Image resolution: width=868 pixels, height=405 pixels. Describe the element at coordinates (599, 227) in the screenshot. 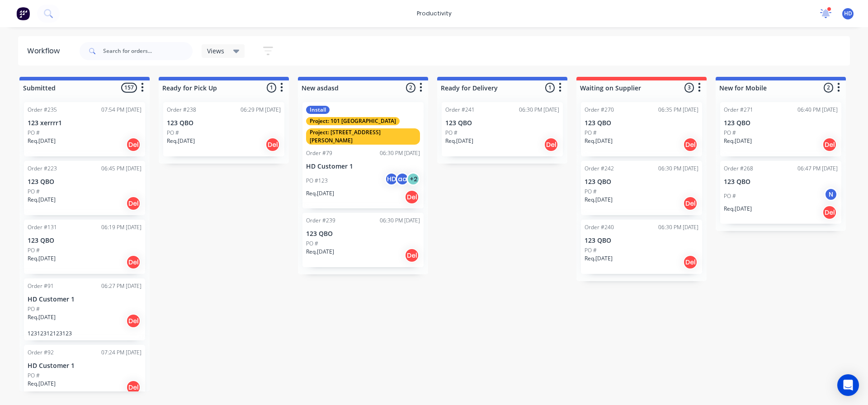

I see `div: Order #240` at that location.